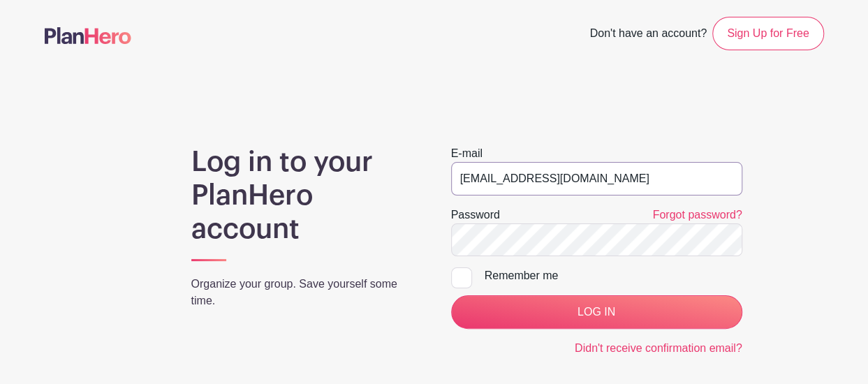 The height and width of the screenshot is (384, 868). What do you see at coordinates (597, 179) in the screenshot?
I see `input: e.g. julie@eventco.com` at bounding box center [597, 179].